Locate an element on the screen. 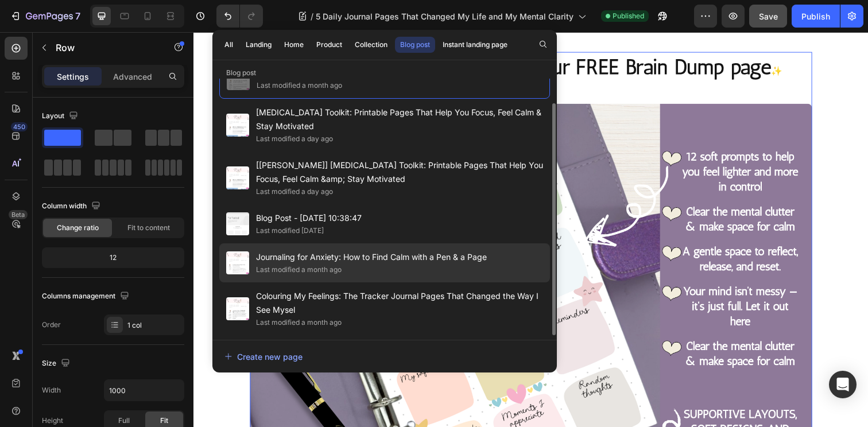  div: Product is located at coordinates (329, 45).